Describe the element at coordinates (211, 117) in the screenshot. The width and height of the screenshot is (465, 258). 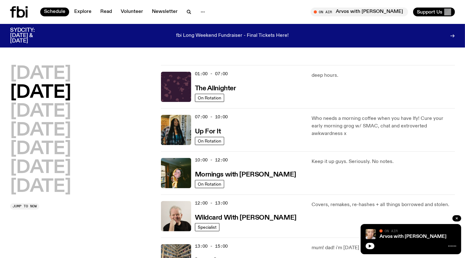
I see `span: 07:00 - 10:00` at that location.